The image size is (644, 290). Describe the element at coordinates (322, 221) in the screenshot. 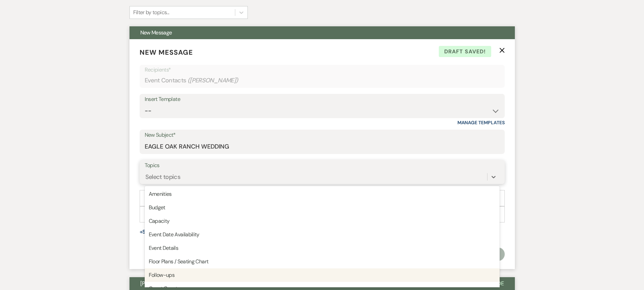

I see `div: Capacity` at that location.